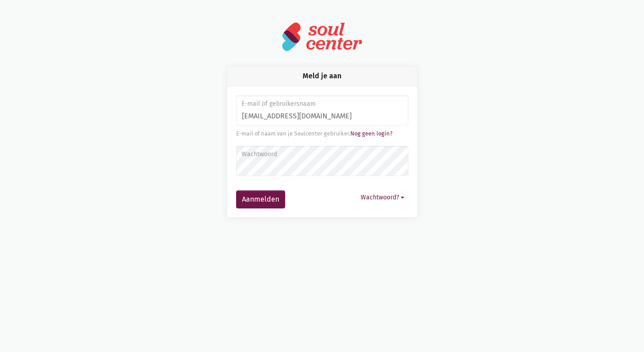 This screenshot has width=644, height=352. What do you see at coordinates (261, 200) in the screenshot?
I see `button: Aanmelden` at bounding box center [261, 200].